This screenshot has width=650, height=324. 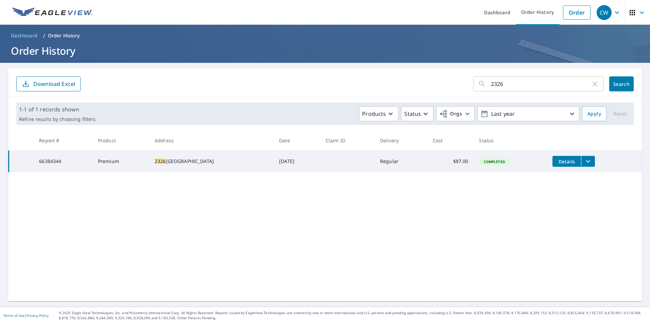 What do you see at coordinates (325, 36) in the screenshot?
I see `nav: breadcrumb` at bounding box center [325, 36].